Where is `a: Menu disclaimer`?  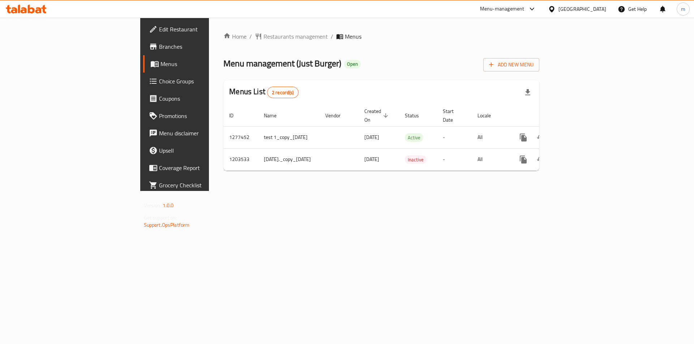
a: Menu disclaimer is located at coordinates (199, 133).